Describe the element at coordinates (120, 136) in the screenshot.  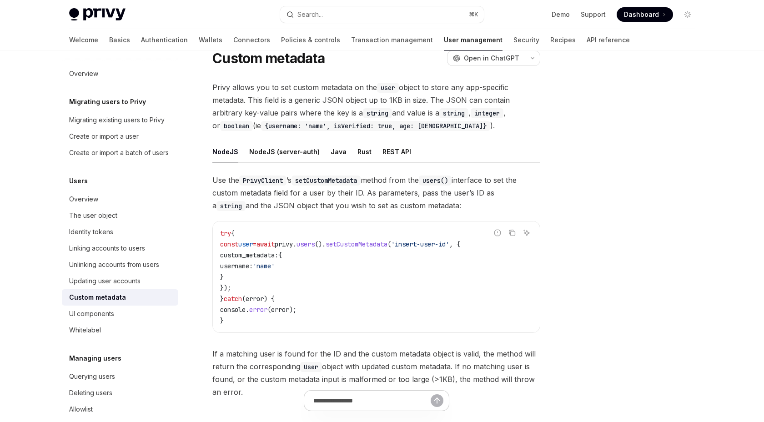
I see `a: Create or import a user` at that location.